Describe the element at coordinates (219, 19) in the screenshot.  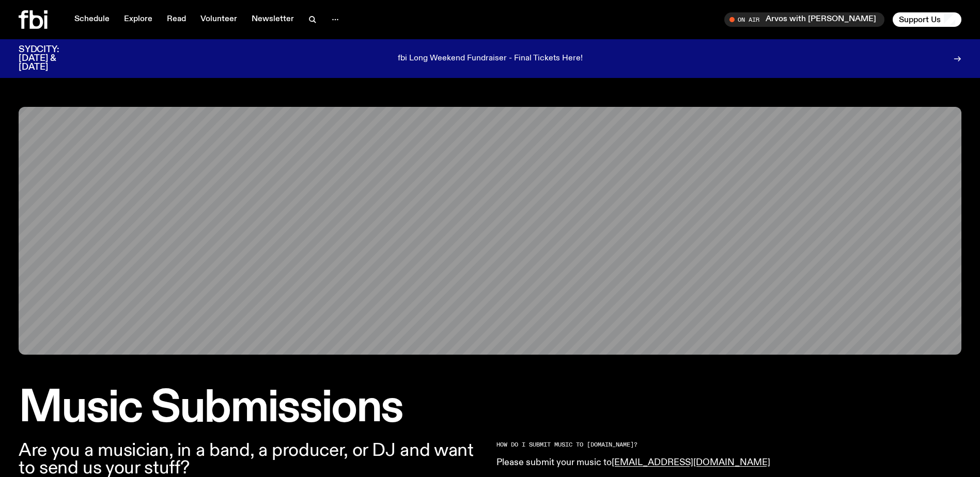
I see `a: Volunteer` at that location.